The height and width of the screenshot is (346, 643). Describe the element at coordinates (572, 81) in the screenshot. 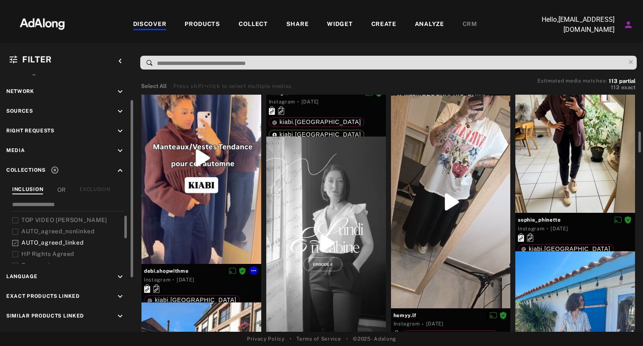

I see `span: Estimated media matches:` at that location.